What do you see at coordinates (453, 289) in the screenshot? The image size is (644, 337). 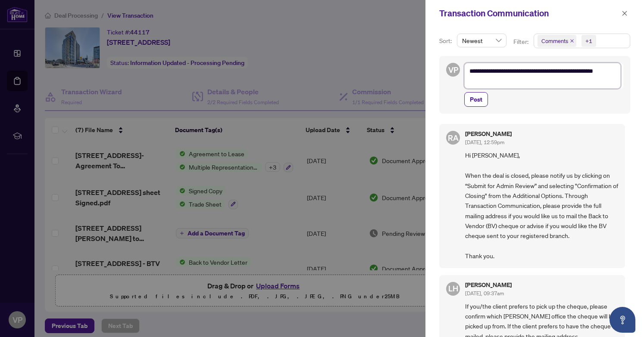 I see `span: LH` at bounding box center [453, 289].